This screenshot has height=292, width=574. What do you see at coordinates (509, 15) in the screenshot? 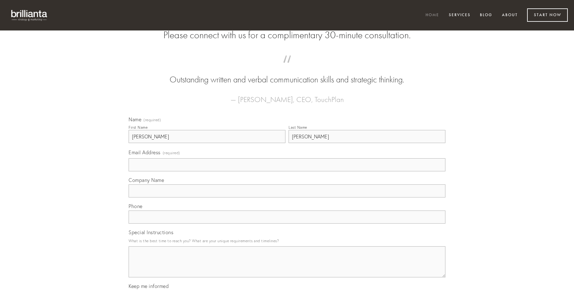
I see `a: About` at bounding box center [509, 15].